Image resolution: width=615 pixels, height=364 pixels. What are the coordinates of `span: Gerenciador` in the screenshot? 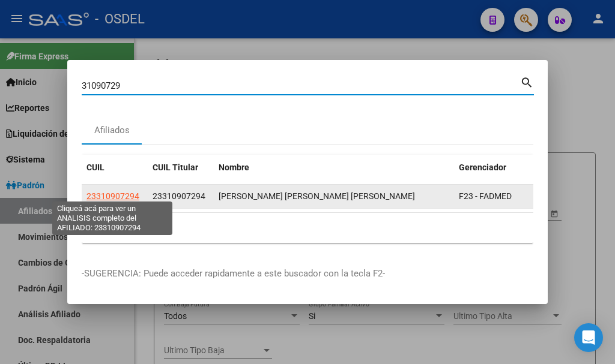 It's located at (483, 167).